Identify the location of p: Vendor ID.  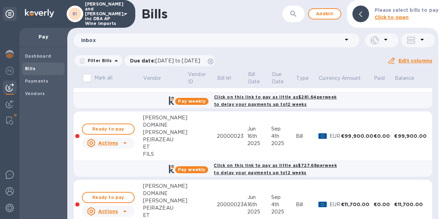
(197, 78).